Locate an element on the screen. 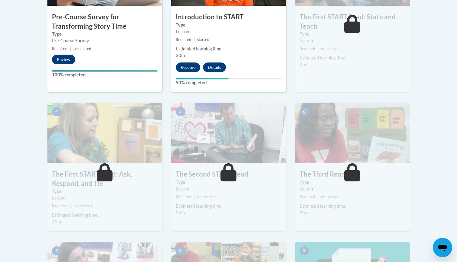 The height and width of the screenshot is (262, 457). label: 100% completed is located at coordinates (105, 75).